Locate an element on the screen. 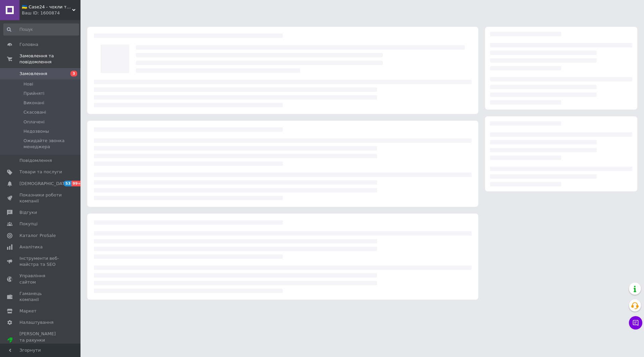 Image resolution: width=644 pixels, height=357 pixels. span: Повідомлення is located at coordinates (36, 161).